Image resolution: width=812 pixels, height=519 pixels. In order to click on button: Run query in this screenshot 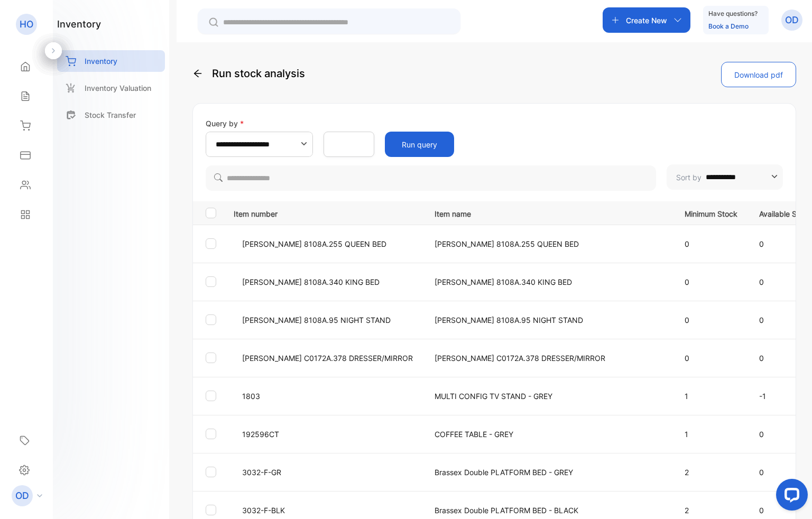, I will do `click(419, 144)`.